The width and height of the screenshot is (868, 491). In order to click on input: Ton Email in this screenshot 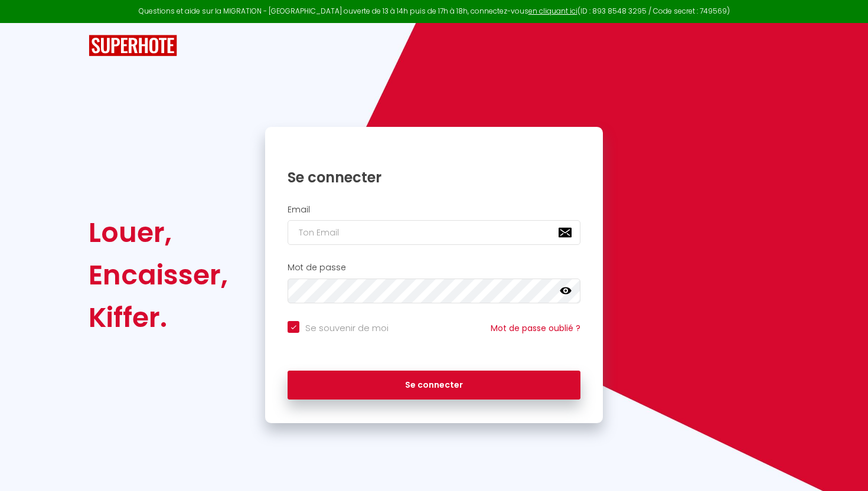, I will do `click(434, 232)`.